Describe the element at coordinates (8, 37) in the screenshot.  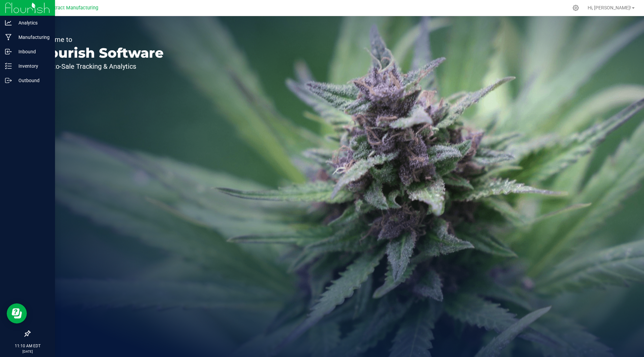
I see `inline-svg: Manufacturing` at that location.